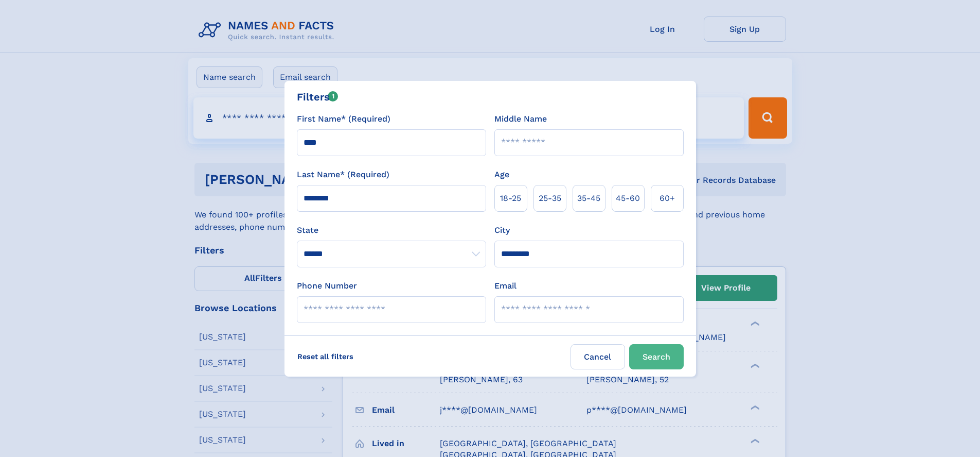  I want to click on label: Age, so click(502, 175).